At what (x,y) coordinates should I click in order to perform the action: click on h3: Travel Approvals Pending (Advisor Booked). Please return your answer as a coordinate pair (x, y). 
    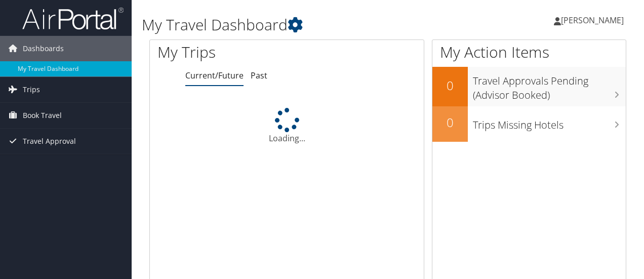
    Looking at the image, I should click on (549, 86).